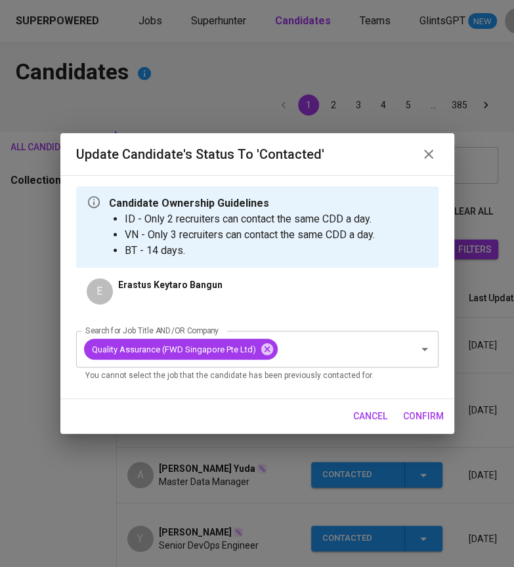 This screenshot has height=567, width=514. I want to click on button: confirm, so click(424, 416).